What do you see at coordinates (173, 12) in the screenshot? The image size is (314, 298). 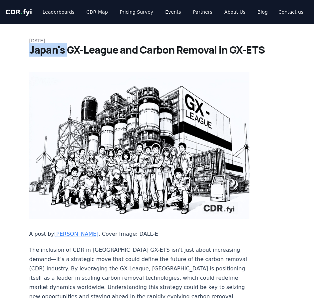 I see `a: Events` at bounding box center [173, 12].